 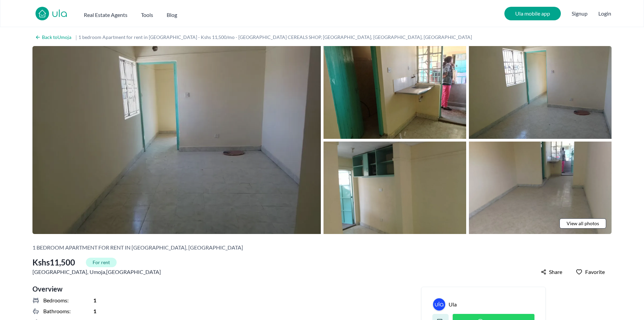 What do you see at coordinates (53, 37) in the screenshot?
I see `a: Back toUmoja` at bounding box center [53, 37].